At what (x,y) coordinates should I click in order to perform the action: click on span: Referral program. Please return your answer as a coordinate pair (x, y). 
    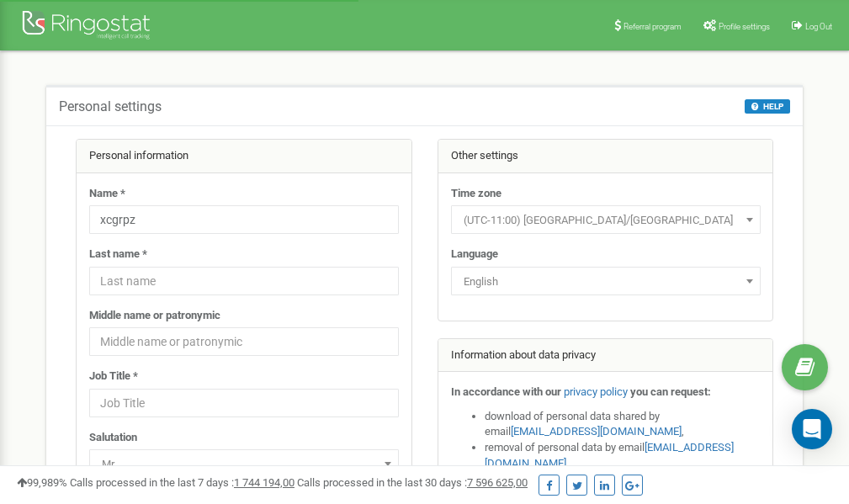
    Looking at the image, I should click on (653, 26).